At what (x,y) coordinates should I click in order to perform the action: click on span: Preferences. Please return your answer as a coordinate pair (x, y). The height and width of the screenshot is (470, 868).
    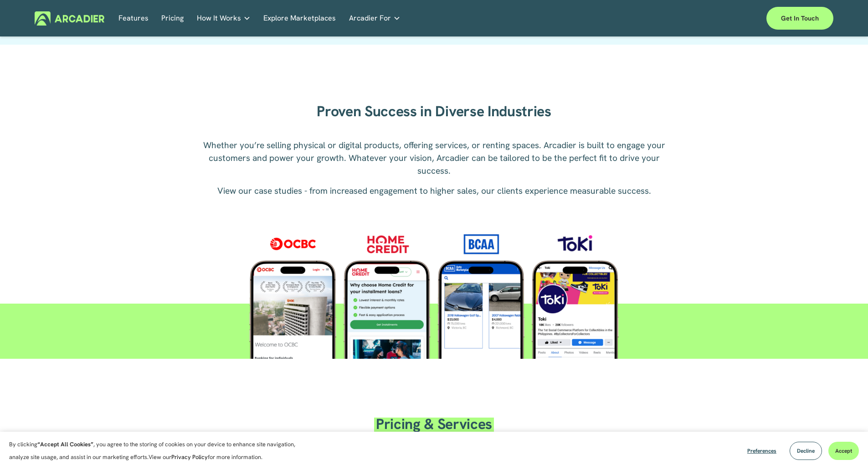
    Looking at the image, I should click on (761, 451).